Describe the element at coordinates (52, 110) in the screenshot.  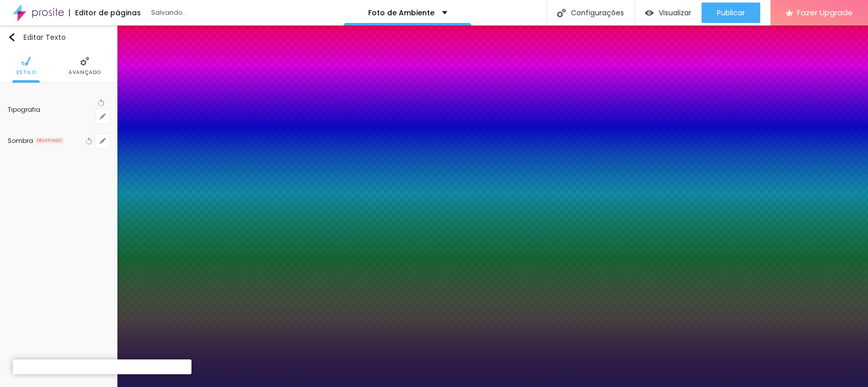
I see `div: Tipografia` at that location.